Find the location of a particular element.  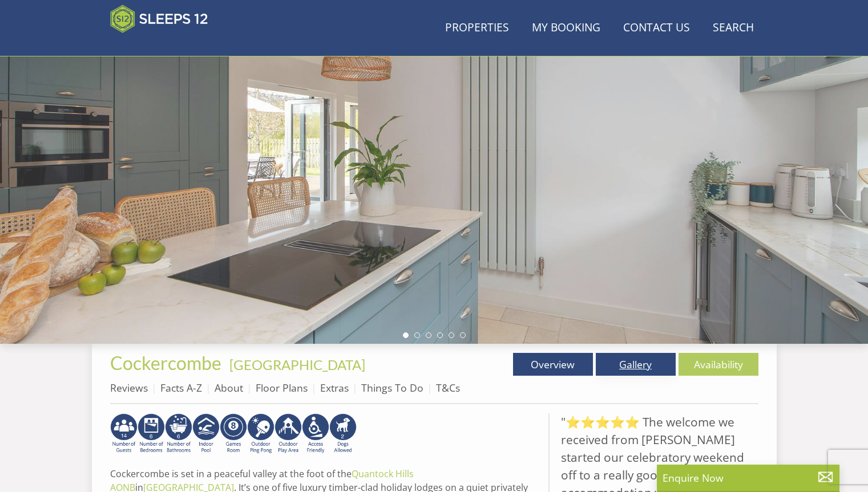

a: Facts A-Z is located at coordinates (181, 388).